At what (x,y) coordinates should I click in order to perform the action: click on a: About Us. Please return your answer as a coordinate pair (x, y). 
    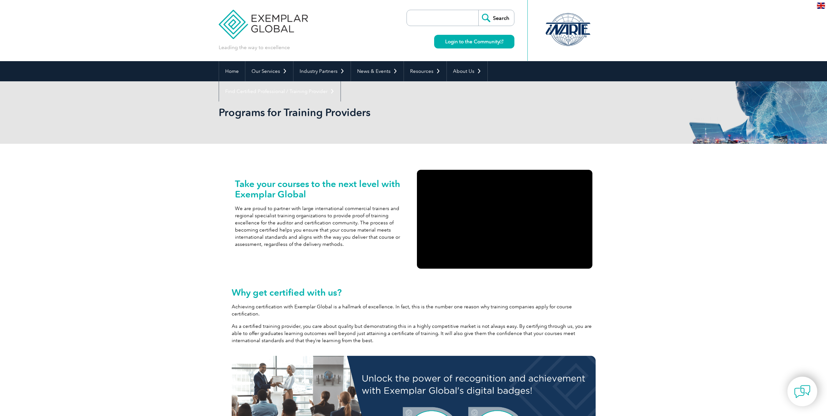
    Looking at the image, I should click on (467, 71).